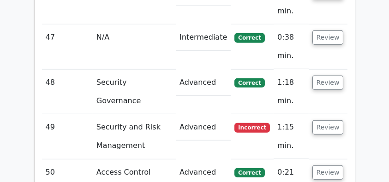 This screenshot has width=389, height=182. What do you see at coordinates (290, 136) in the screenshot?
I see `td: 1:15 min.` at bounding box center [290, 136].